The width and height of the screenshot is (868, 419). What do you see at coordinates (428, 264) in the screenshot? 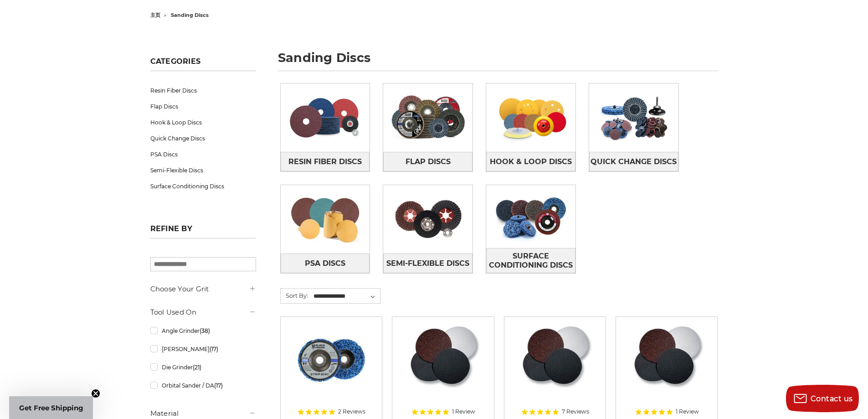
I see `span: Semi-Flexible Discs` at bounding box center [428, 264].